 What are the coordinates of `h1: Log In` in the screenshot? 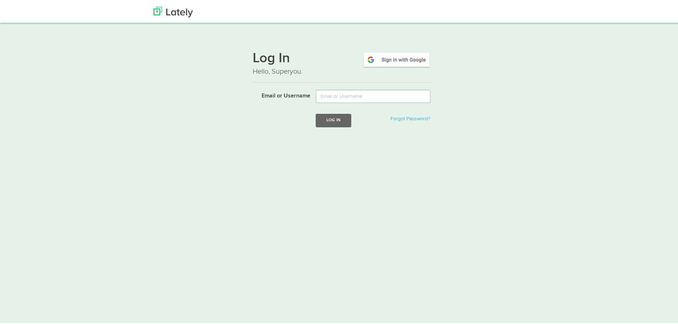 It's located at (342, 58).